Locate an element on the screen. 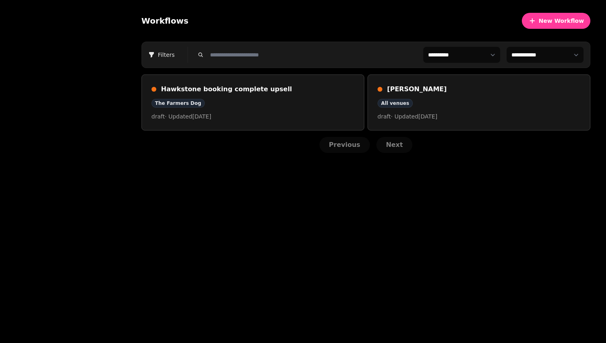  select: Filter workflows by venue is located at coordinates (461, 55).